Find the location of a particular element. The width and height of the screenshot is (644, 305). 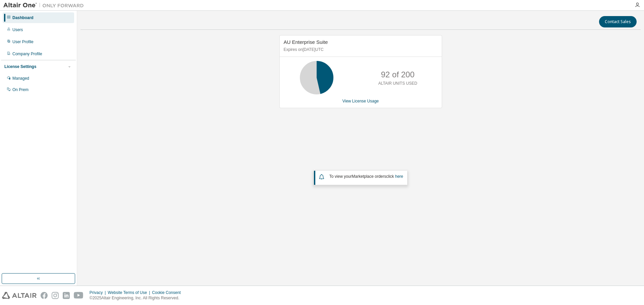

a: View License Usage is located at coordinates (361, 101).